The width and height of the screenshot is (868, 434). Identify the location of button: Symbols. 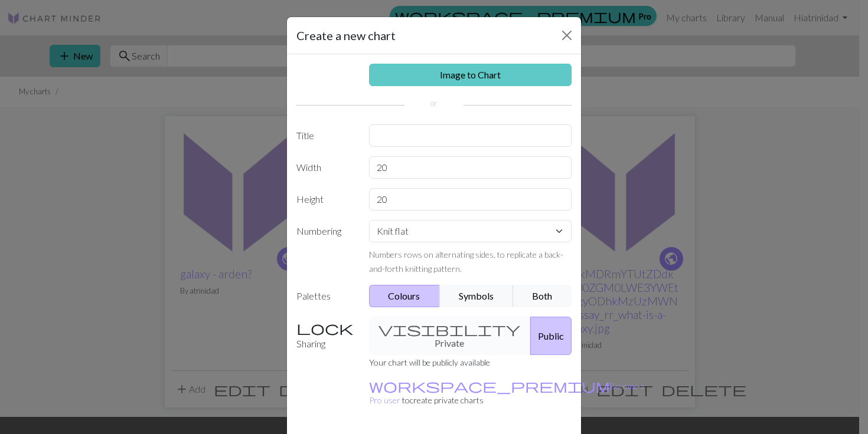
(477, 296).